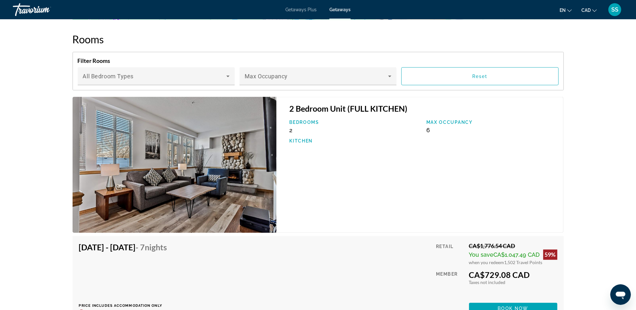  I want to click on span: when you redeem, so click(487, 263).